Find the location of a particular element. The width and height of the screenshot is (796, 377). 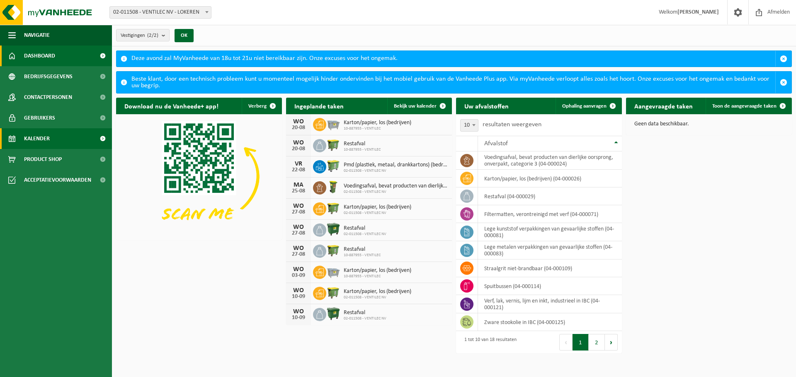

span: Ophaling aanvragen is located at coordinates (584, 106).